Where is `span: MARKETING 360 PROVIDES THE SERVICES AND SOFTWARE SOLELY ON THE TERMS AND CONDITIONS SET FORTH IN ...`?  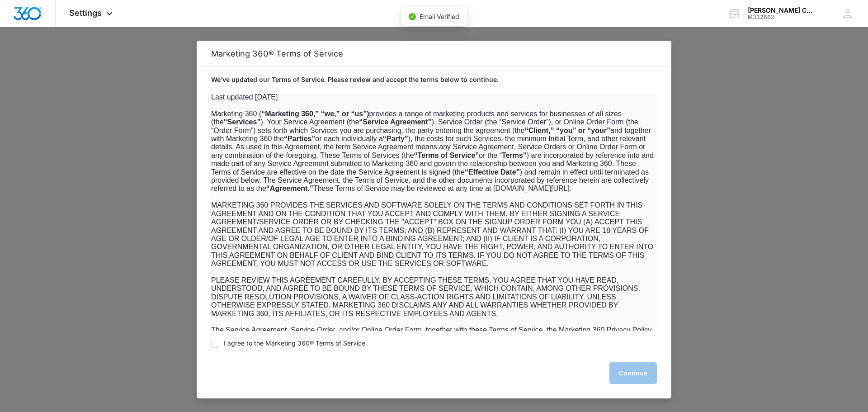
span: MARKETING 360 PROVIDES THE SERVICES AND SOFTWARE SOLELY ON THE TERMS AND CONDITIONS SET FORTH IN ... is located at coordinates (433, 234).